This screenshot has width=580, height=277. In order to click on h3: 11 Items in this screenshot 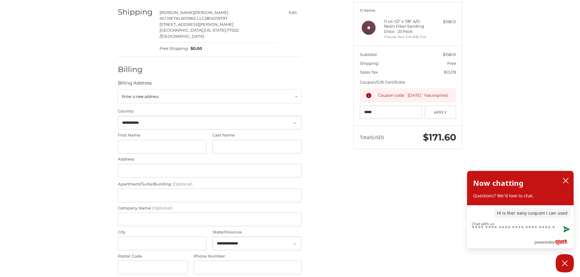, I will do `click(408, 10)`.